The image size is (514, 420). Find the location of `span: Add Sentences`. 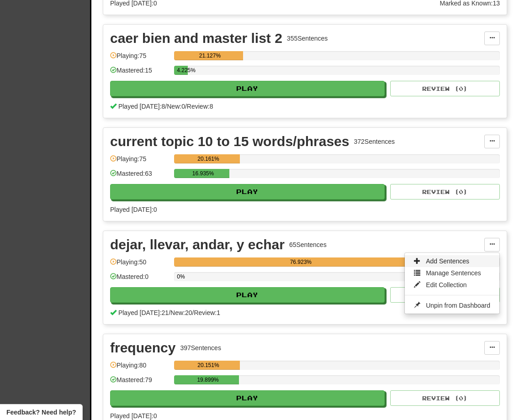

span: Add Sentences is located at coordinates (448, 261).